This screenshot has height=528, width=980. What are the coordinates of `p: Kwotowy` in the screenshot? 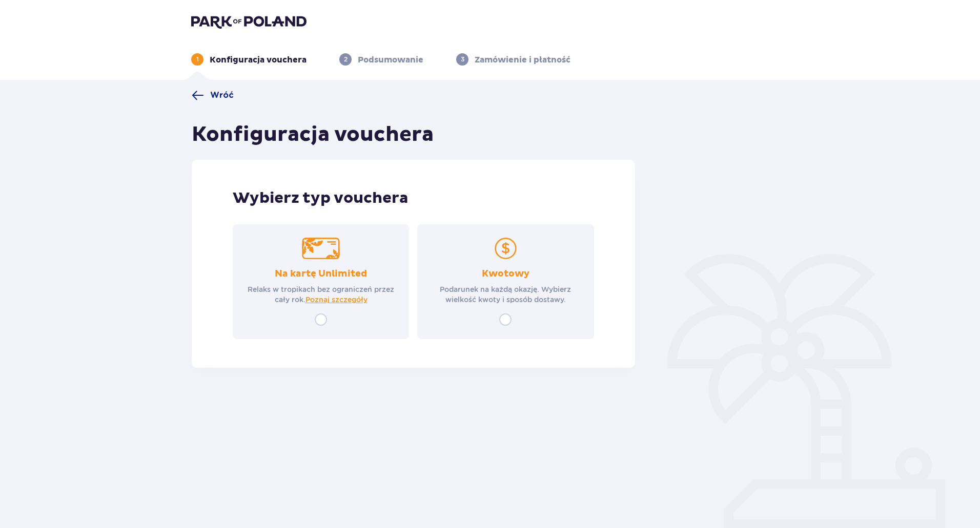 It's located at (505, 274).